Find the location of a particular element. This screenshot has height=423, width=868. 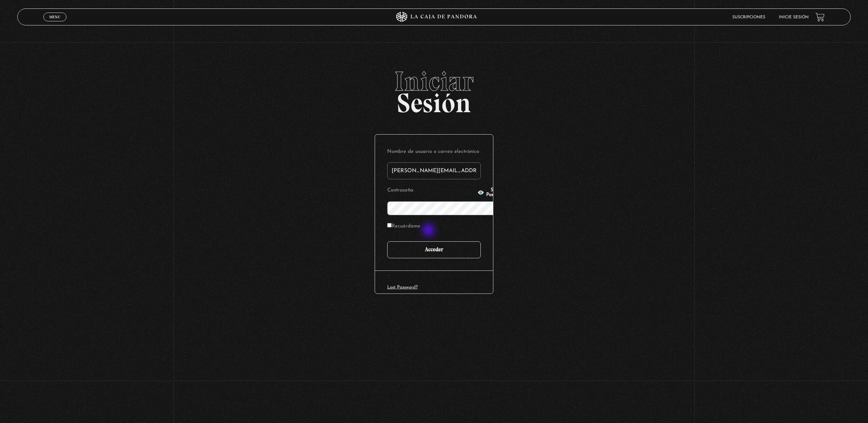

span: Cerrar is located at coordinates (55, 23).